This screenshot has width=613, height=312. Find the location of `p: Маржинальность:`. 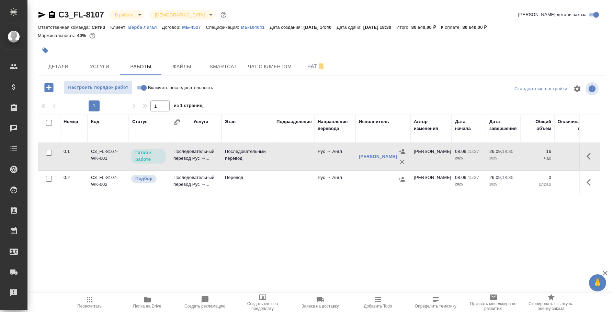

p: Маржинальность: is located at coordinates (57, 35).